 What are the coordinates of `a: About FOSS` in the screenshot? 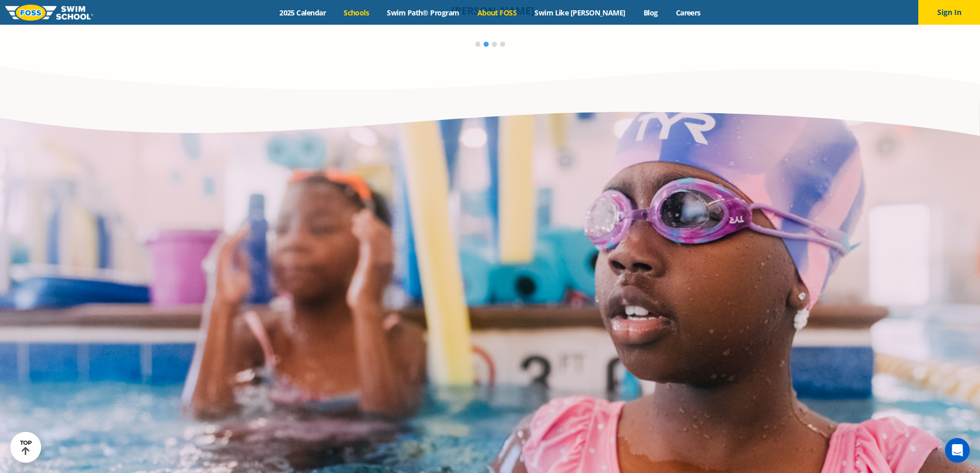 It's located at (497, 12).